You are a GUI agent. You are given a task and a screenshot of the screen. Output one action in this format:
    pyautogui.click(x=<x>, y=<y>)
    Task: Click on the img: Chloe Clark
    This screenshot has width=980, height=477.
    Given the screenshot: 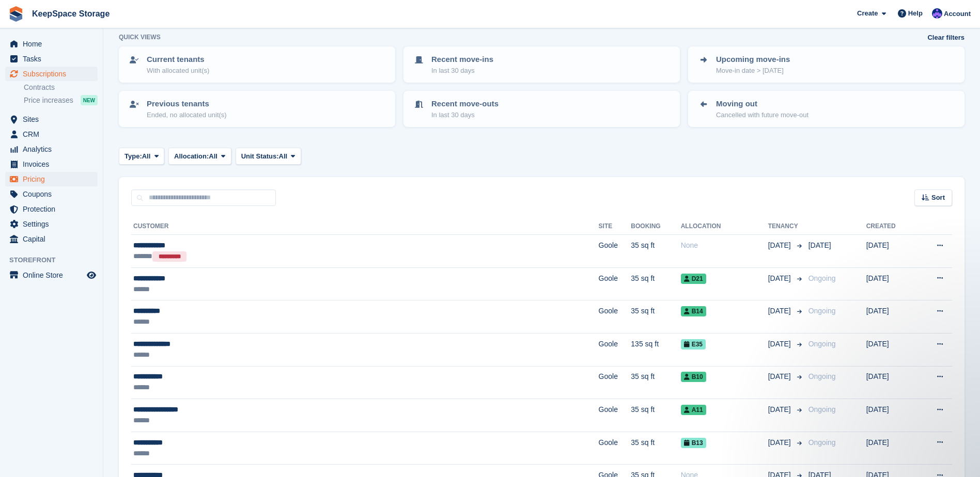 What is the action you would take?
    pyautogui.click(x=937, y=13)
    